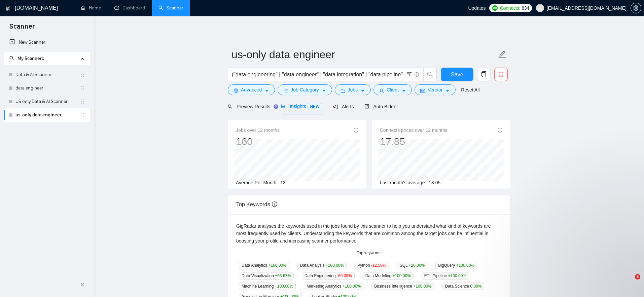 The height and width of the screenshot is (297, 644). Describe the element at coordinates (636, 8) in the screenshot. I see `button: setting` at that location.